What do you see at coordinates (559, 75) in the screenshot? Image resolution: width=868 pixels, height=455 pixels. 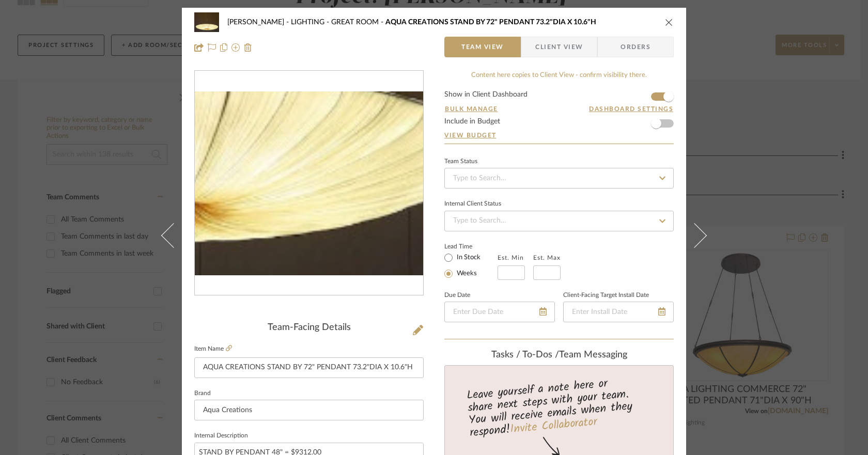 I see `div: Content here copies to Client View - confirm visibility there.` at bounding box center [559, 75].